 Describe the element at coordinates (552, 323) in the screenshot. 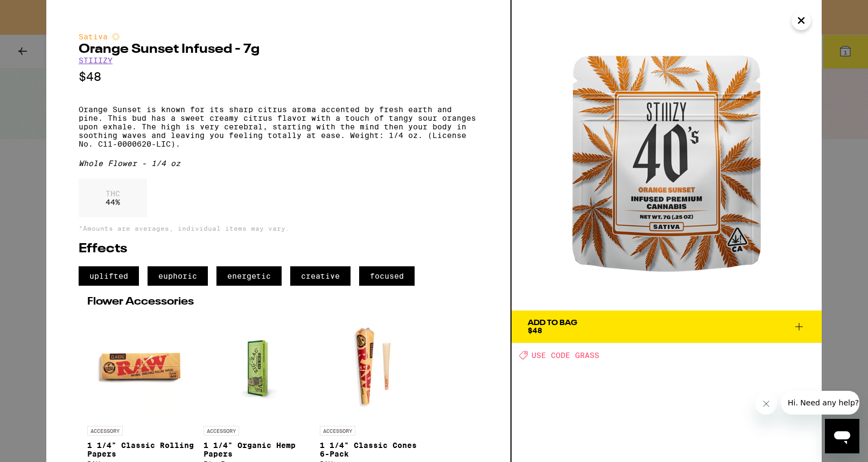

I see `div: Add To Bag` at that location.